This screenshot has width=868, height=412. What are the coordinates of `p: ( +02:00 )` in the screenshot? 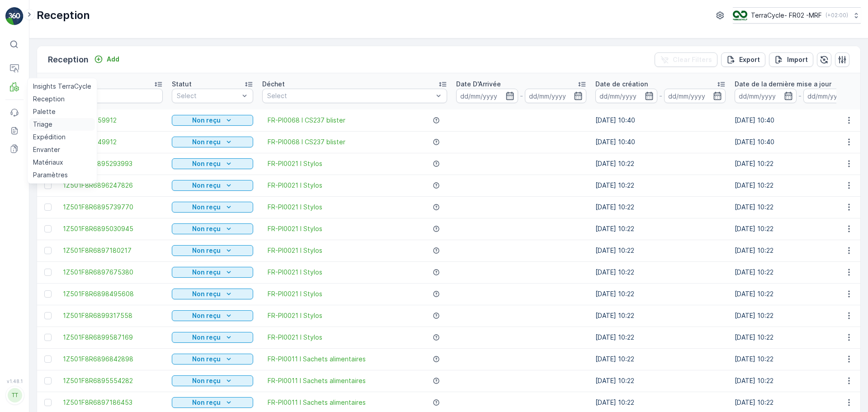 It's located at (837, 16).